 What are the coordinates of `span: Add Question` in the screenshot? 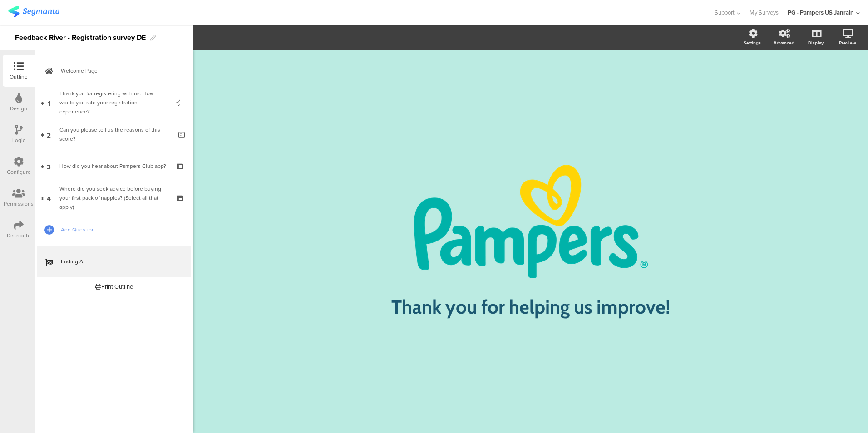 It's located at (119, 230).